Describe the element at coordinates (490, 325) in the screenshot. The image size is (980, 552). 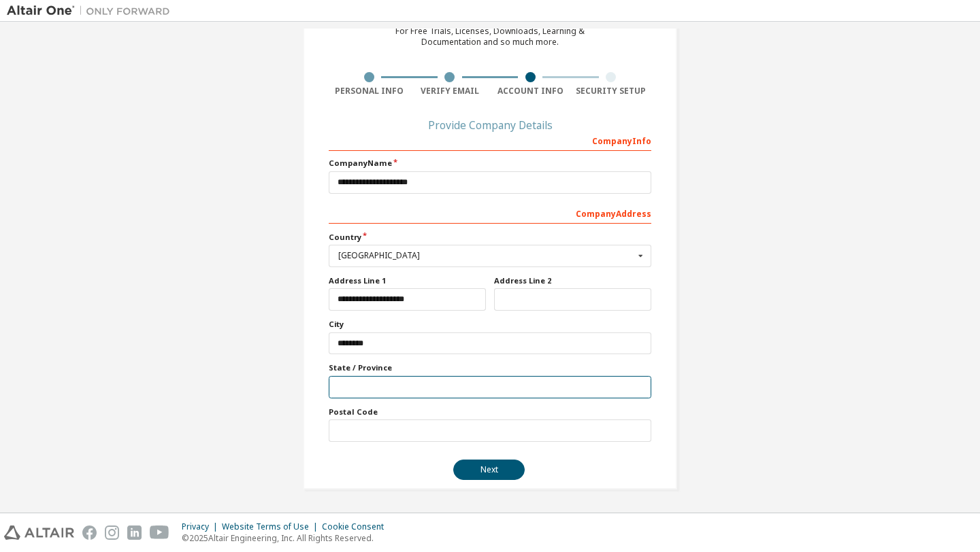
I see `label: City` at that location.